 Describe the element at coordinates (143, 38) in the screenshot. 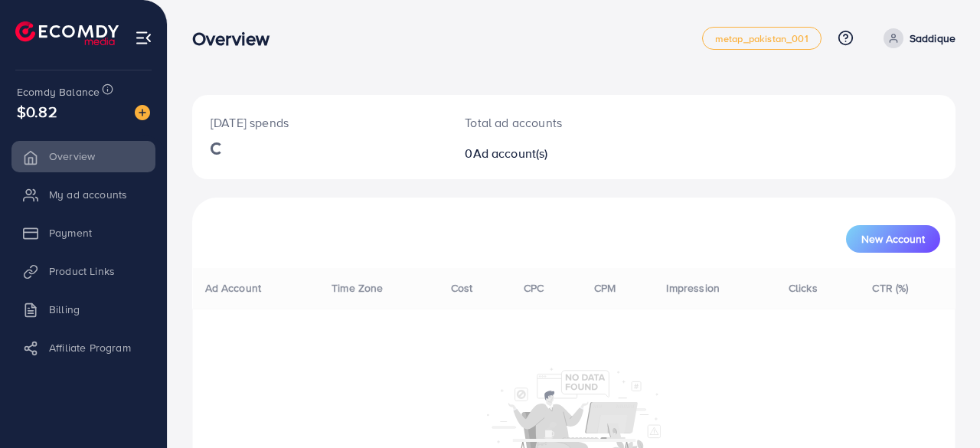

I see `img: menu` at that location.